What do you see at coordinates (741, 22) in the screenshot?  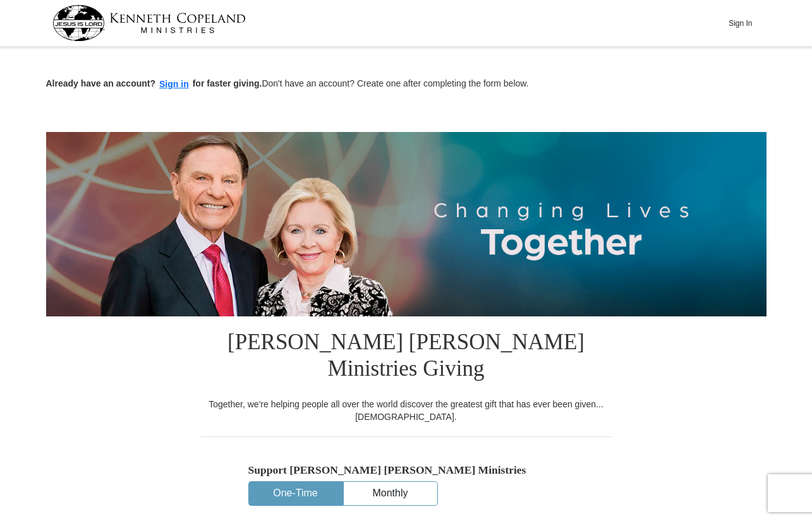 I see `button: Sign In` at bounding box center [741, 22].